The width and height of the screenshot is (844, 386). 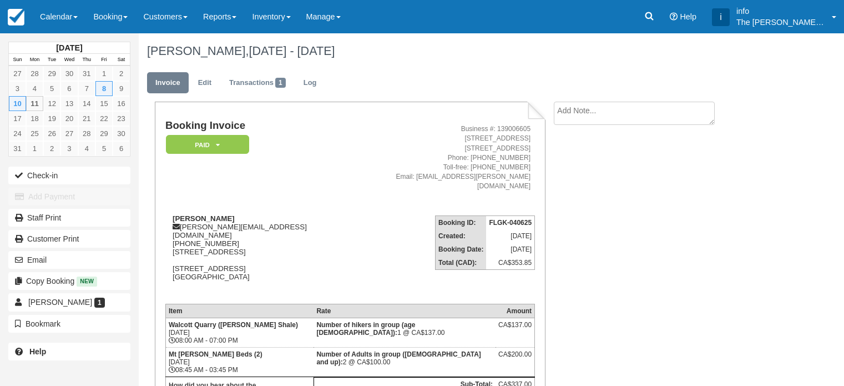 What do you see at coordinates (69, 239) in the screenshot?
I see `a: Customer Print` at bounding box center [69, 239].